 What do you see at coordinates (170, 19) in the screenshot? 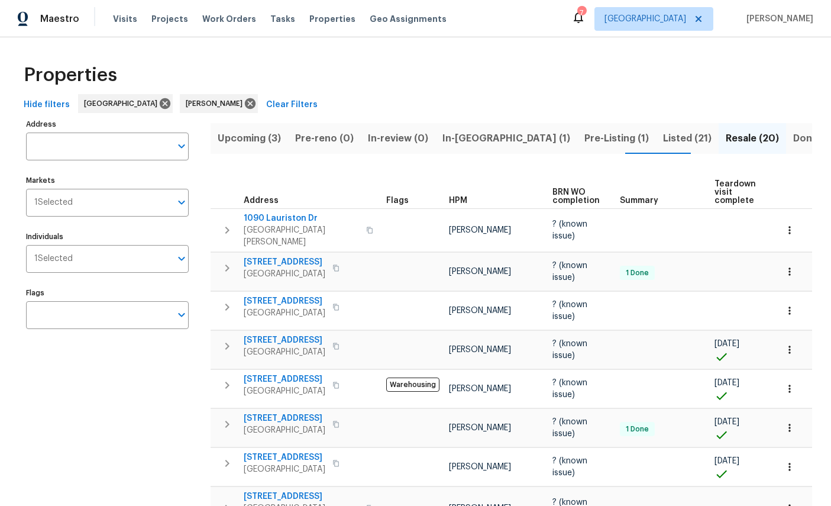
I see `span: Projects` at bounding box center [170, 19].